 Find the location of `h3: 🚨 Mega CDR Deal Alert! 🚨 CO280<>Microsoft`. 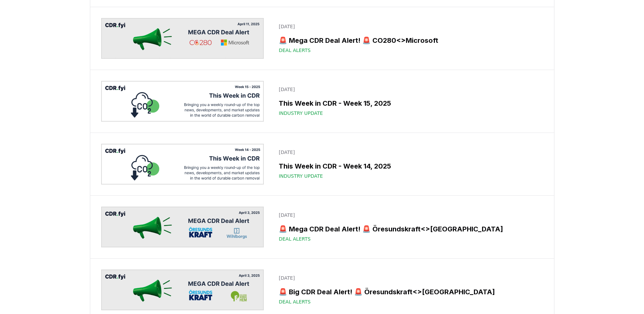

h3: 🚨 Mega CDR Deal Alert! 🚨 CO280<>Microsoft is located at coordinates (408, 41).